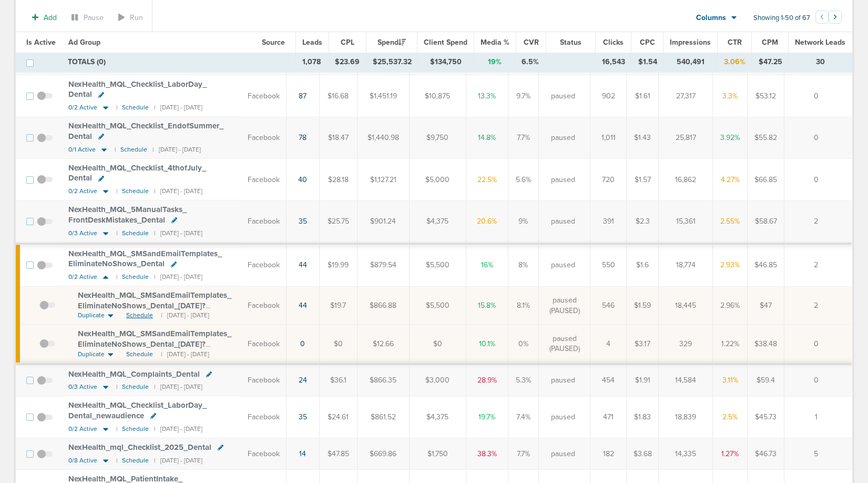 This screenshot has height=483, width=868. I want to click on td: 7.4%, so click(523, 416).